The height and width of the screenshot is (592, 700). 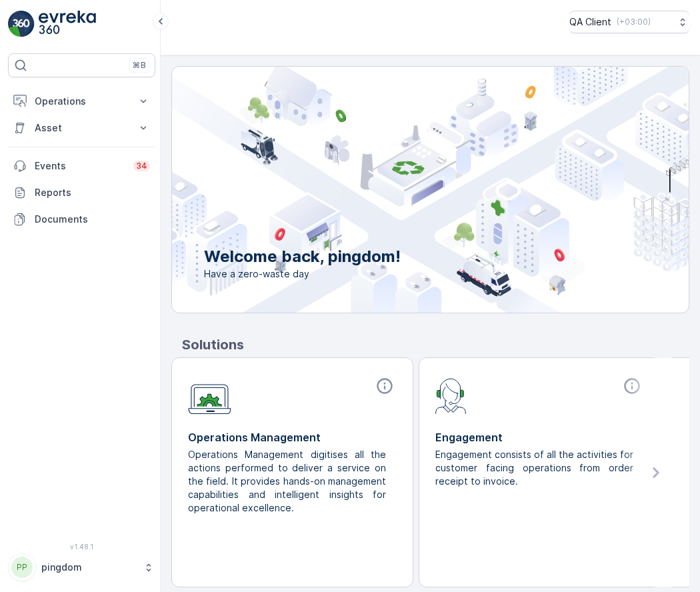 What do you see at coordinates (81, 166) in the screenshot?
I see `a: Events34` at bounding box center [81, 166].